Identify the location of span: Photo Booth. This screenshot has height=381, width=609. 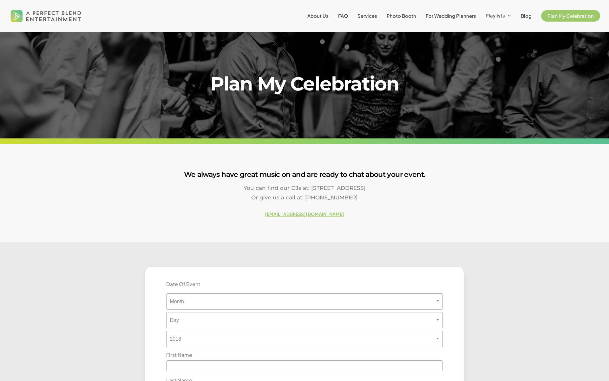
(401, 16).